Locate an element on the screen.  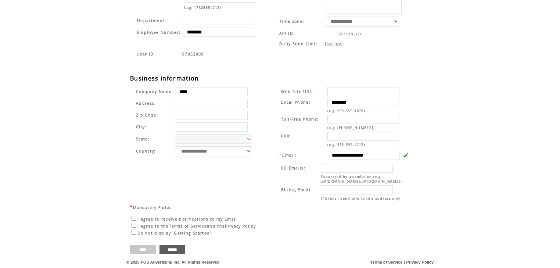
span: Employee Number: is located at coordinates (159, 32).